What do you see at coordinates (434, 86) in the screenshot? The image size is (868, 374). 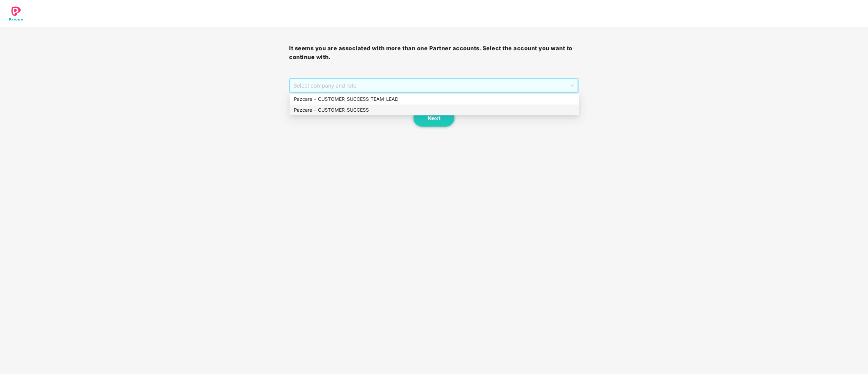 I see `span: Select company and role` at bounding box center [434, 86].